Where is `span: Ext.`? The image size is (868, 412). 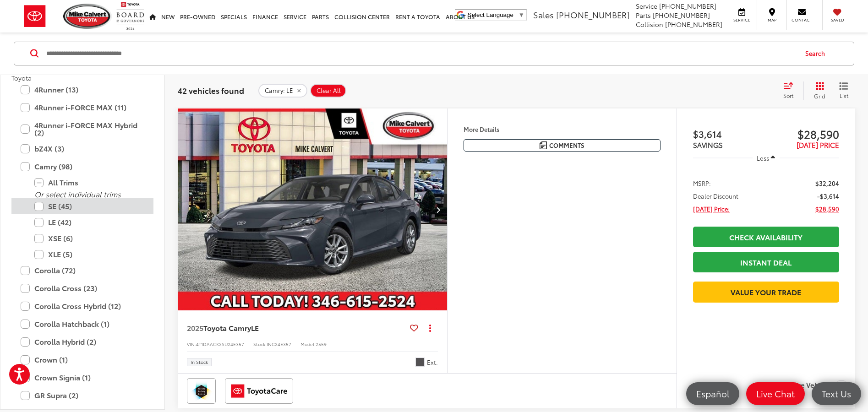 span: Ext. is located at coordinates (433, 362).